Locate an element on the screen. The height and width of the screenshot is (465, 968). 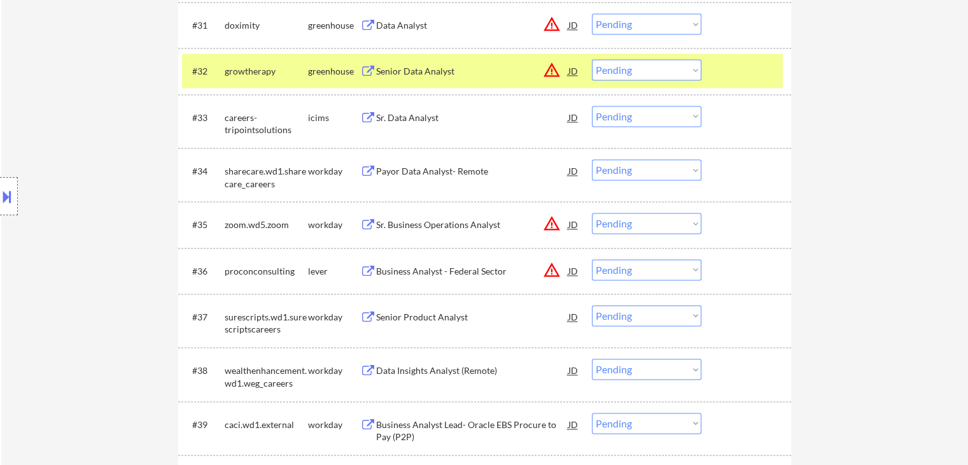
div: #31 is located at coordinates (203, 25).